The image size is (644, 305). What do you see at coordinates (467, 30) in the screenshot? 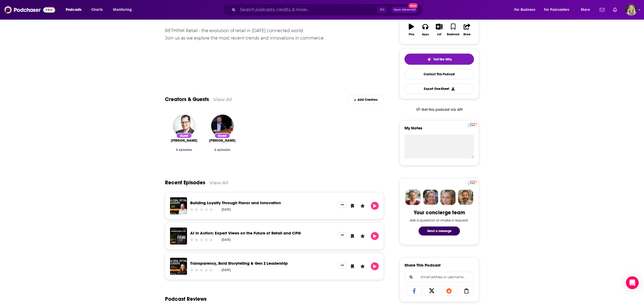
I see `button: Share` at bounding box center [467, 30].